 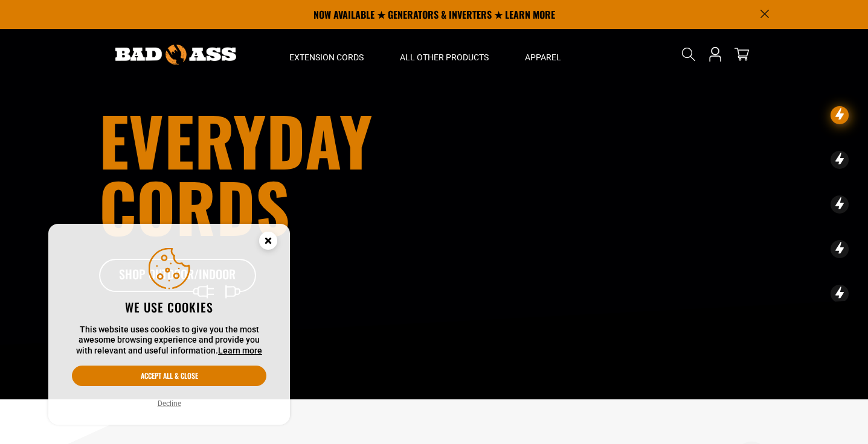 I want to click on span: Apparel, so click(x=543, y=57).